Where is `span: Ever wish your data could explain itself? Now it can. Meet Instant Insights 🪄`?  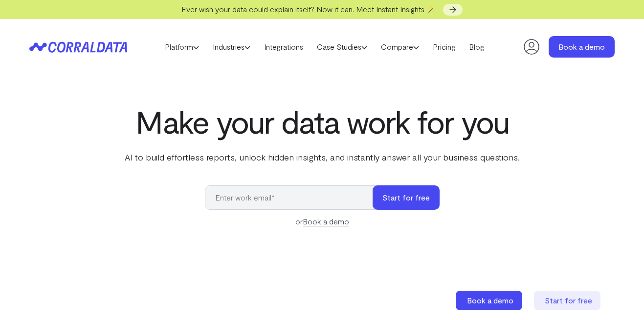
span: Ever wish your data could explain itself? Now it can. Meet Instant Insights 🪄 is located at coordinates (308, 9).